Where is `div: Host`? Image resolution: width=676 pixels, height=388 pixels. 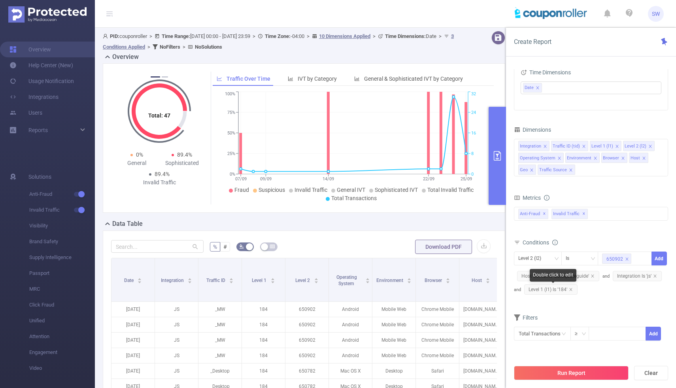 div: Host is located at coordinates (635, 158).